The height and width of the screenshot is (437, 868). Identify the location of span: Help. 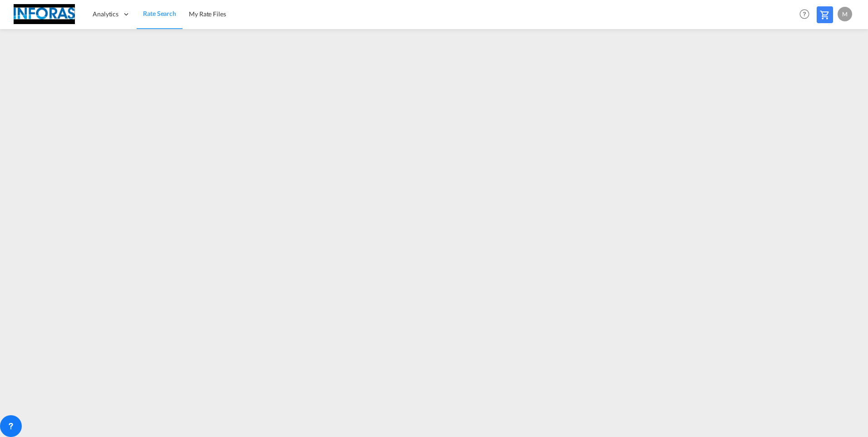
(805, 14).